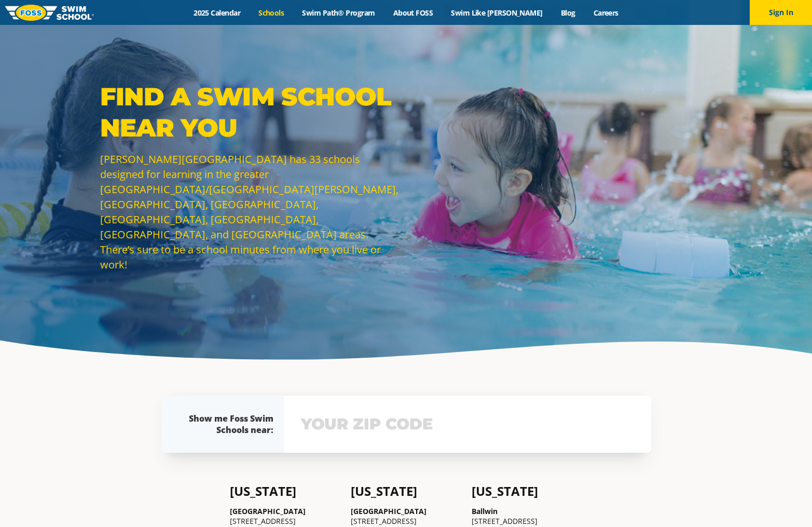 This screenshot has width=812, height=527. Describe the element at coordinates (413, 12) in the screenshot. I see `a: About FOSS` at that location.